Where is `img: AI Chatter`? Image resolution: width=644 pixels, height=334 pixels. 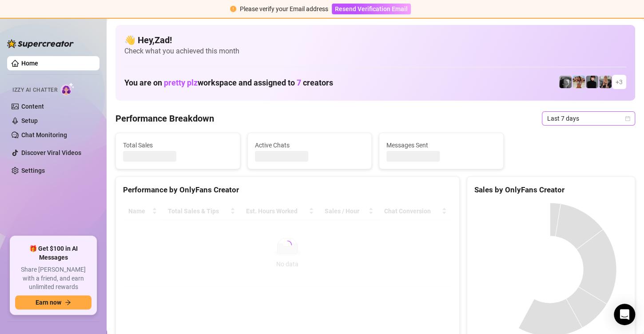 img: AI Chatter is located at coordinates (67, 88).